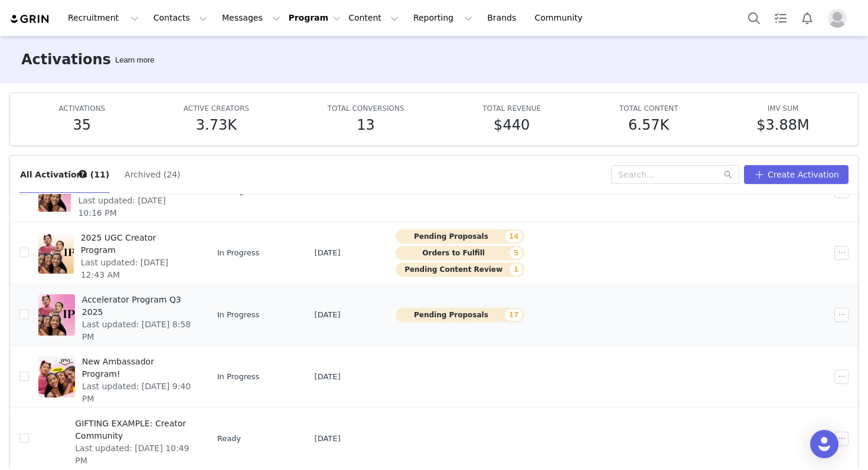 This screenshot has width=868, height=470. I want to click on h5: 3.73K, so click(216, 125).